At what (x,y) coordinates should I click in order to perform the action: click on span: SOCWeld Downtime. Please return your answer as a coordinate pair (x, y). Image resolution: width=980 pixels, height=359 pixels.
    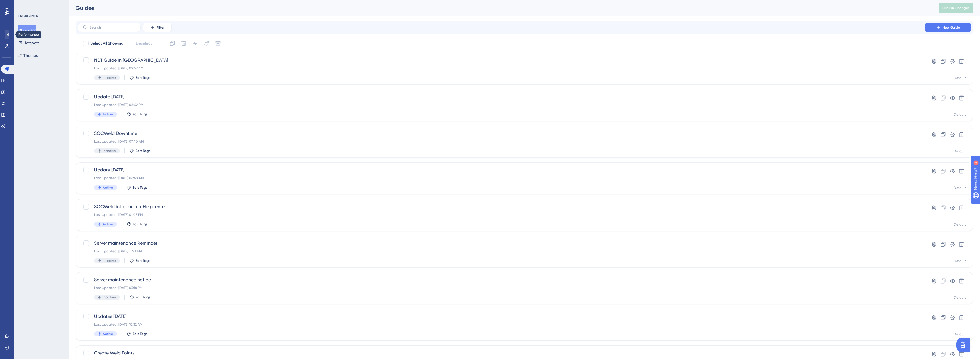
    Looking at the image, I should click on (501, 133).